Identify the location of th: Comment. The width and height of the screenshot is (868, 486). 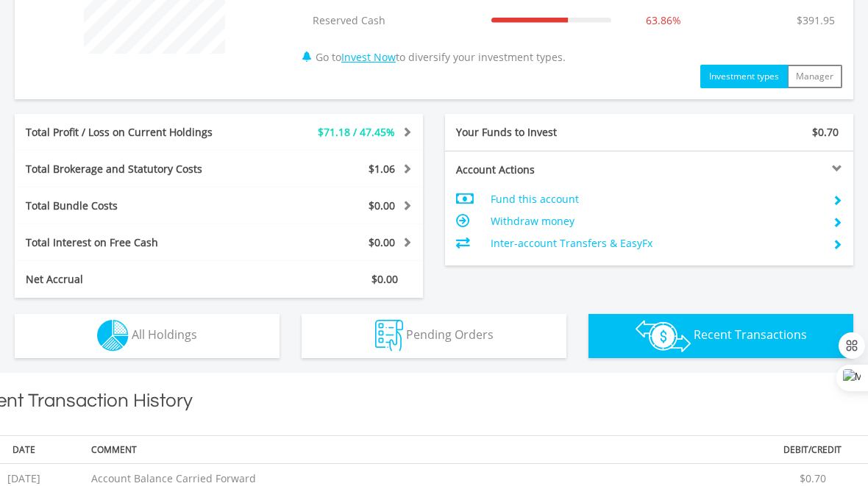
(403, 450).